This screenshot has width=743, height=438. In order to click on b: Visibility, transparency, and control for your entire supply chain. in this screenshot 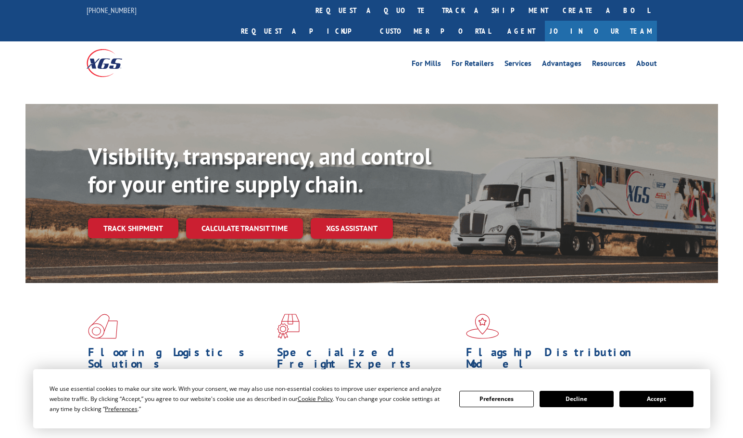, I will do `click(260, 170)`.